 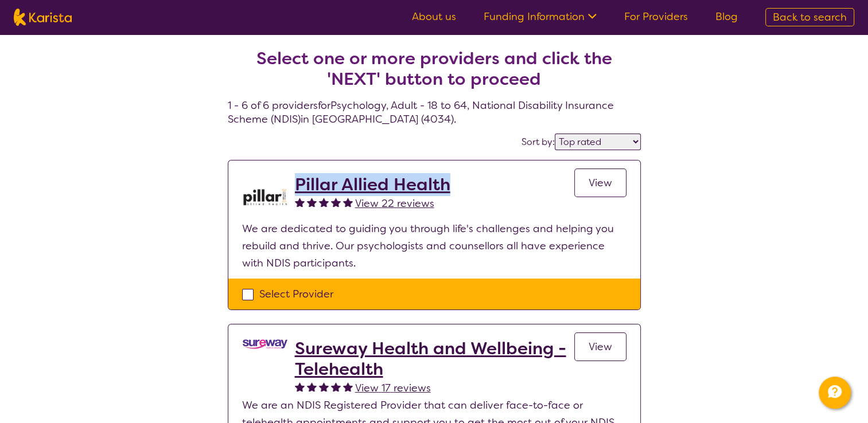 I want to click on span: View 17 reviews, so click(x=393, y=388).